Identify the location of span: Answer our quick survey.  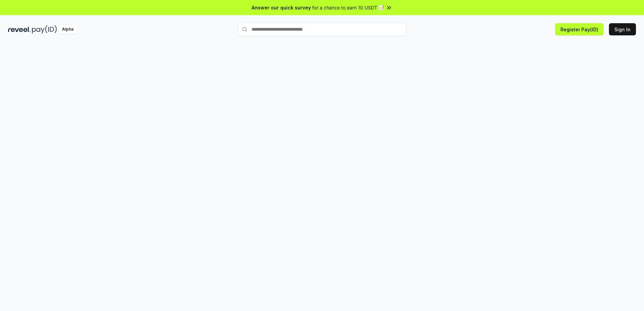
(282, 8).